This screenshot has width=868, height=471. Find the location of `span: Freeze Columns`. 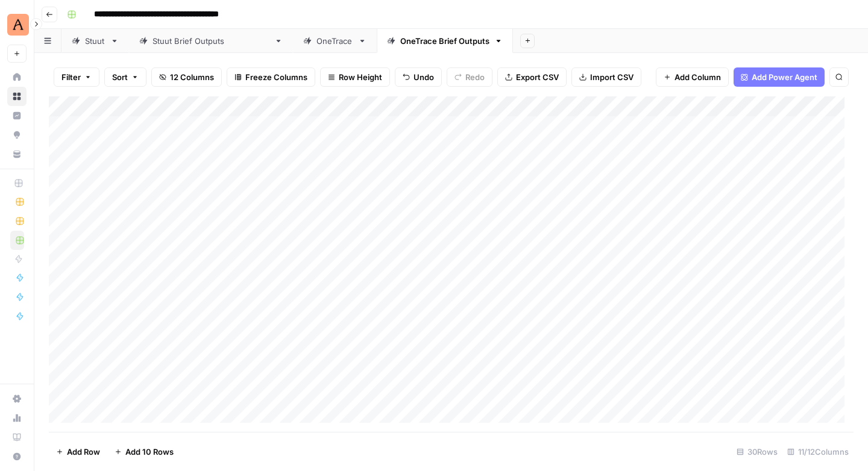

span: Freeze Columns is located at coordinates (276, 77).